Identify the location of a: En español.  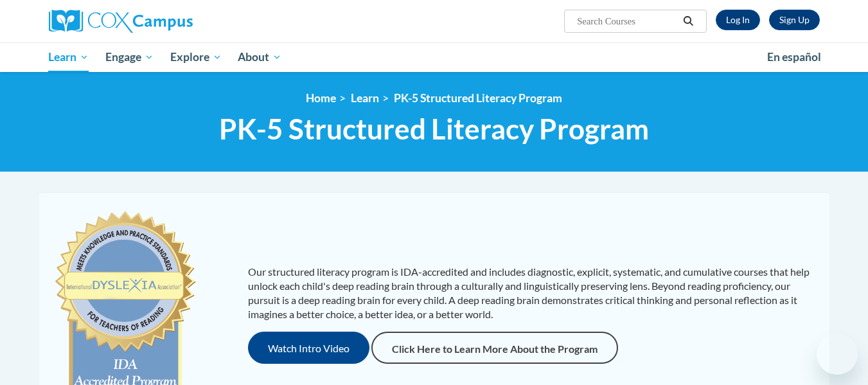
(794, 57).